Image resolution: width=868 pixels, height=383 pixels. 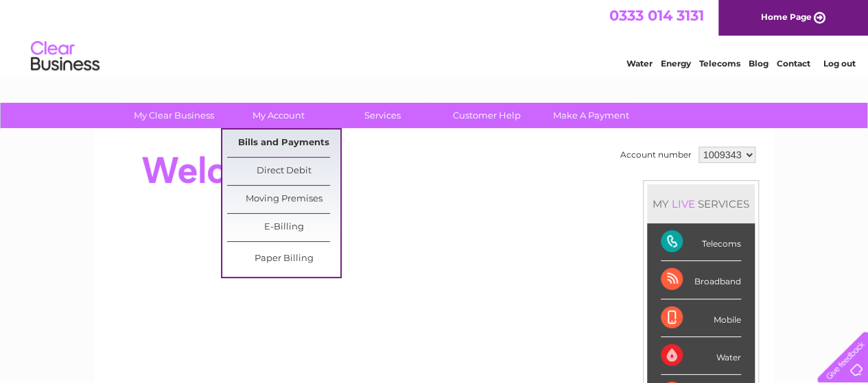 What do you see at coordinates (278, 115) in the screenshot?
I see `a: My Account` at bounding box center [278, 115].